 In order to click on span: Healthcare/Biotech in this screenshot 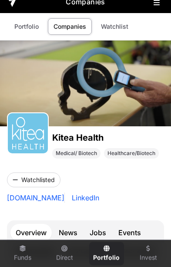, I will do `click(132, 154)`.